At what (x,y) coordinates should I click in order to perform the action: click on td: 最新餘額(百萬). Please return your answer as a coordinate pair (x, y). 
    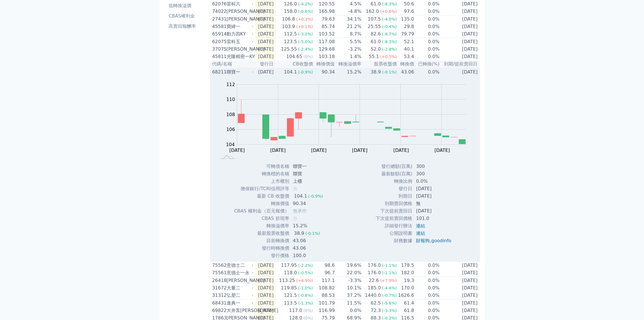
    Looking at the image, I should click on (394, 174).